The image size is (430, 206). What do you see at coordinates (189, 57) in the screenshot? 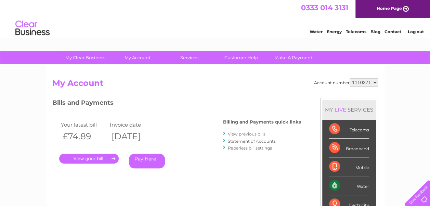
I see `a: Services` at bounding box center [189, 57].